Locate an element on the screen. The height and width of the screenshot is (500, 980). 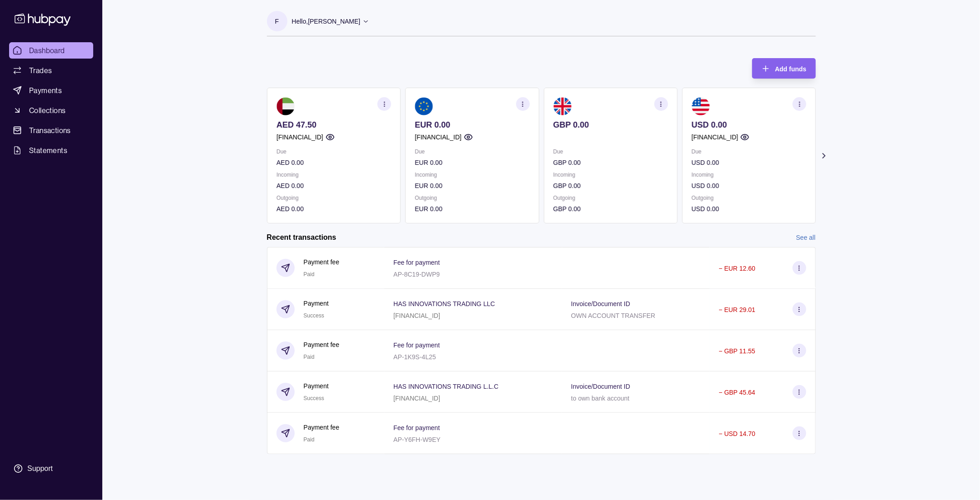
a: Trades is located at coordinates (51, 71).